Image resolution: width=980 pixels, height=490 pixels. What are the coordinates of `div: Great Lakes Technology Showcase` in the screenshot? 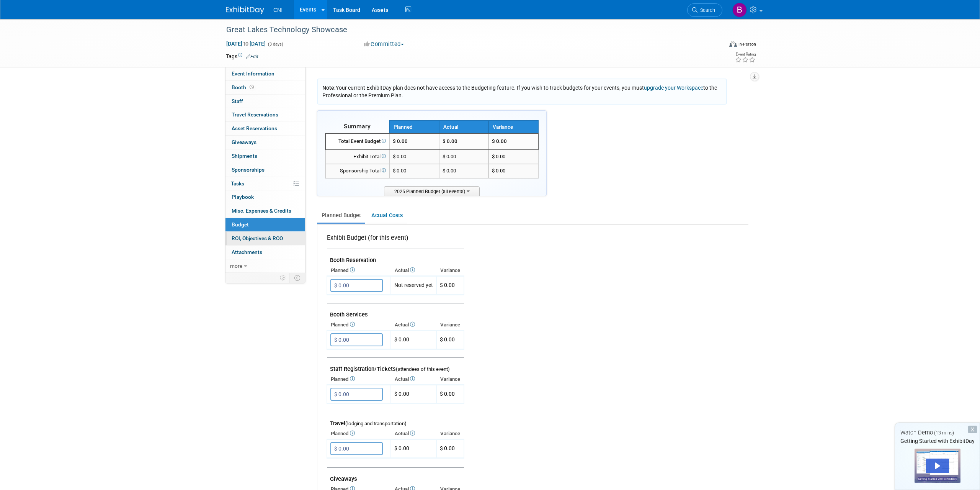 It's located at (467, 30).